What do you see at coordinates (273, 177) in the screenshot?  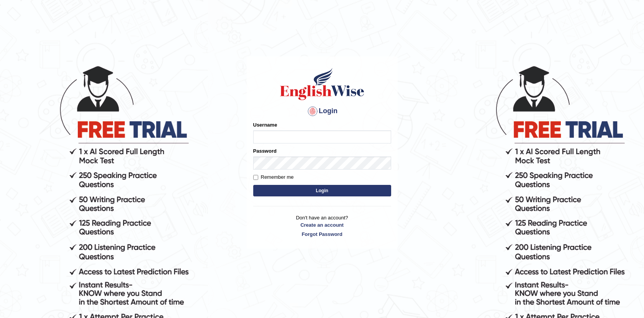 I see `label: Remember me` at bounding box center [273, 177].